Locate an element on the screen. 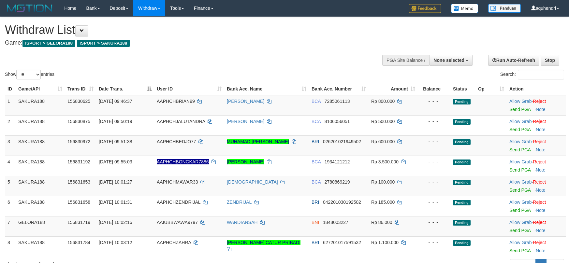 The height and width of the screenshot is (263, 569). td: 6 is located at coordinates (10, 206).